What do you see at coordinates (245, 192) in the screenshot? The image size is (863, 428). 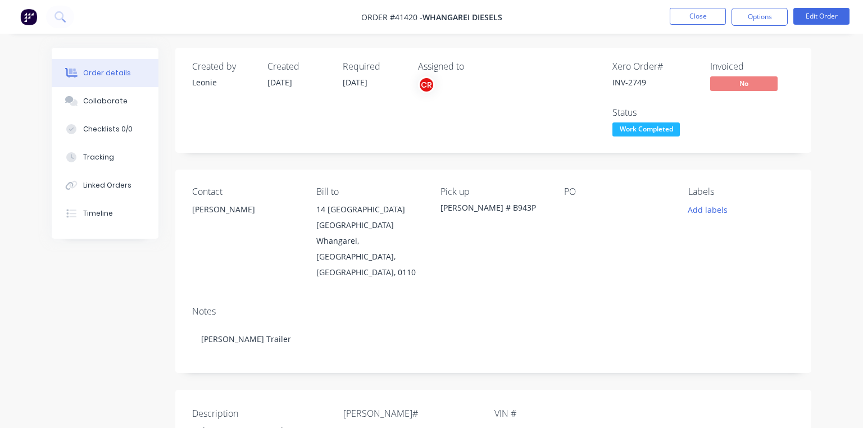 I see `div: Contact` at bounding box center [245, 192].